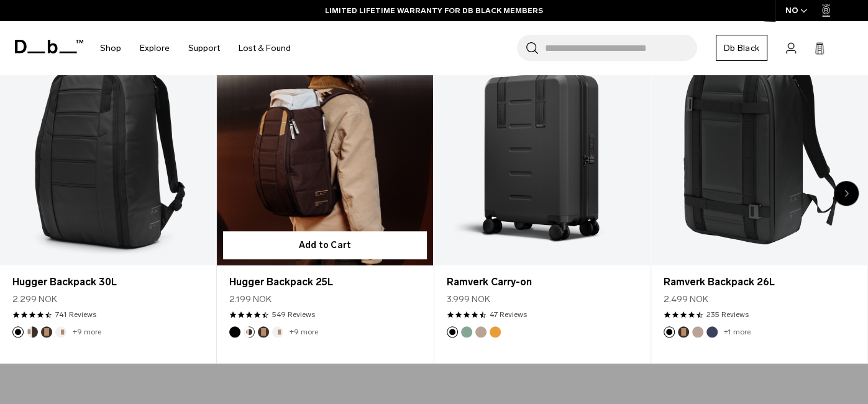 The height and width of the screenshot is (404, 868). Describe the element at coordinates (325, 194) in the screenshot. I see `div: 2 / 20` at that location.